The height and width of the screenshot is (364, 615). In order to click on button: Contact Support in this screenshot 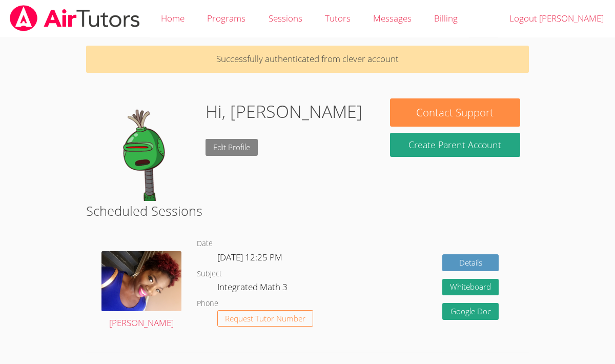, I will do `click(455, 112)`.